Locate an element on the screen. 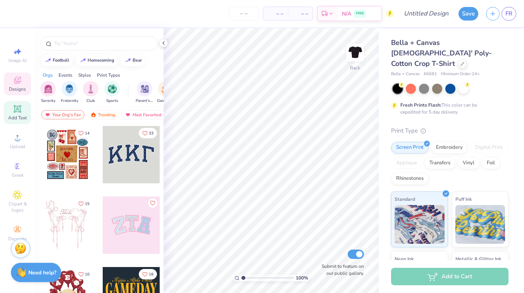 The height and width of the screenshot is (293, 524). input: Try "Alpha" is located at coordinates (103, 43).